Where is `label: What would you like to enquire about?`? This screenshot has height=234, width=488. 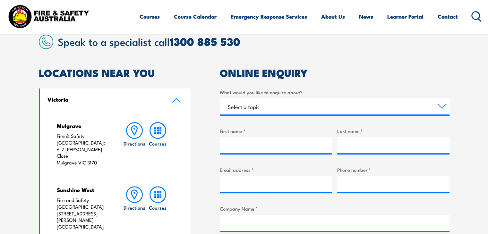
label: What would you like to enquire about? is located at coordinates (335, 92).